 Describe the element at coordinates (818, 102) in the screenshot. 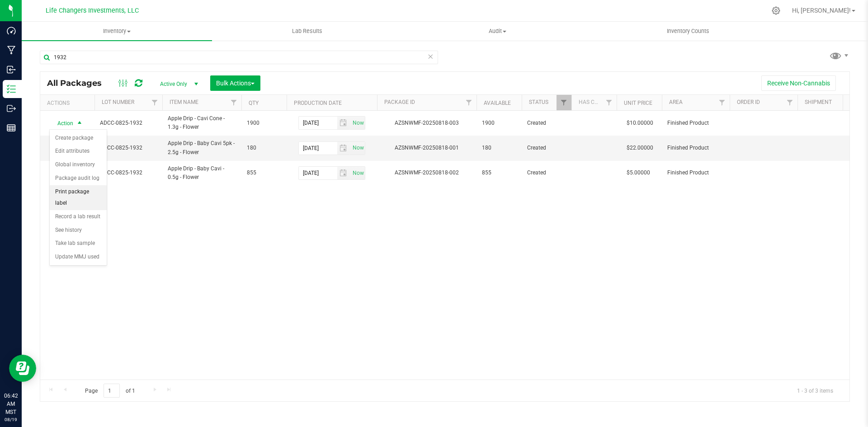

I see `a: Shipment` at that location.